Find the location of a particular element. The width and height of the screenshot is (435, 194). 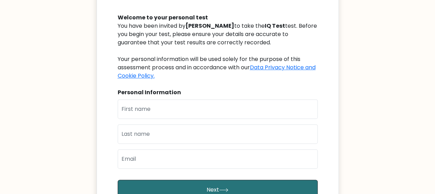

div: Personal Information is located at coordinates (218, 92).